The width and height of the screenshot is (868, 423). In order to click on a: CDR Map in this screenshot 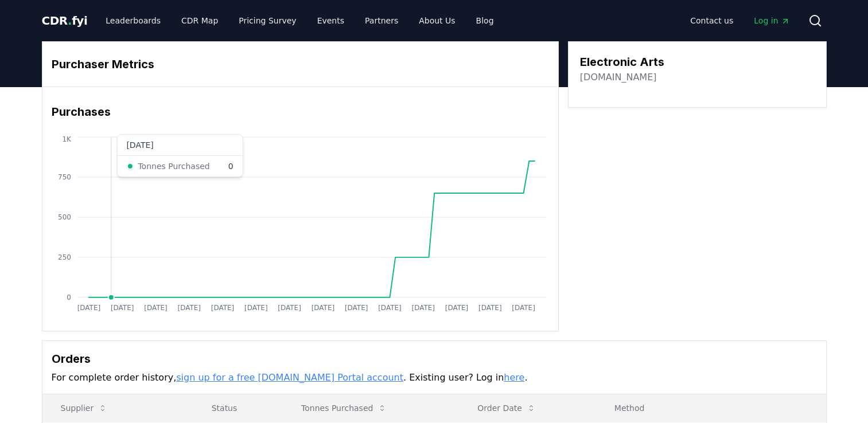, I will do `click(200, 21)`.